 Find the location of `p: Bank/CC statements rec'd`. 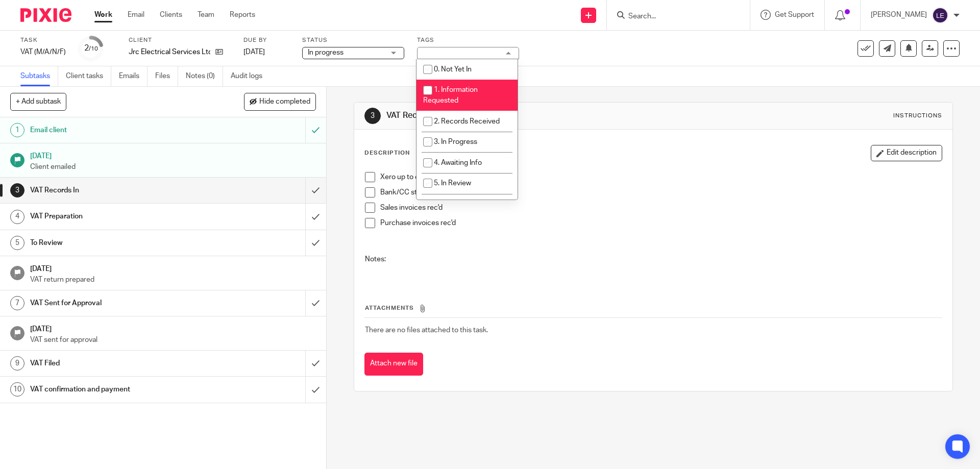

p: Bank/CC statements rec'd is located at coordinates (661, 193).